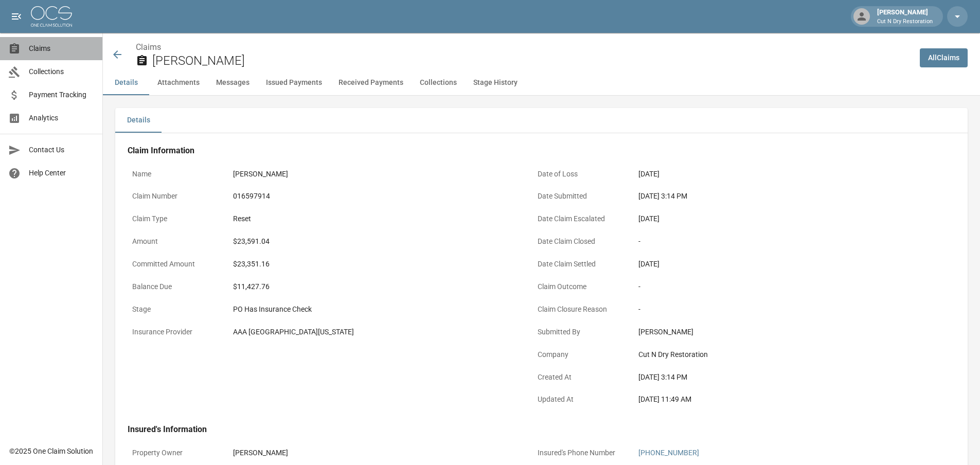  Describe the element at coordinates (174, 264) in the screenshot. I see `p: Committed Amount` at that location.